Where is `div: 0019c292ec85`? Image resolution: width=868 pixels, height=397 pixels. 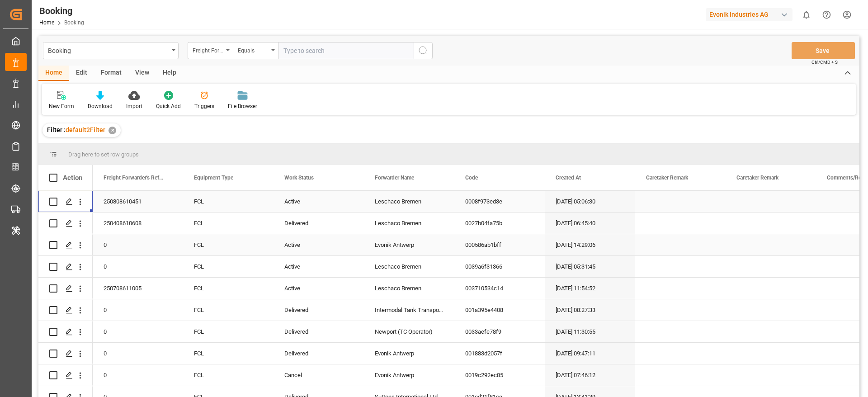
div: 0019c292ec85 is located at coordinates (500, 375).